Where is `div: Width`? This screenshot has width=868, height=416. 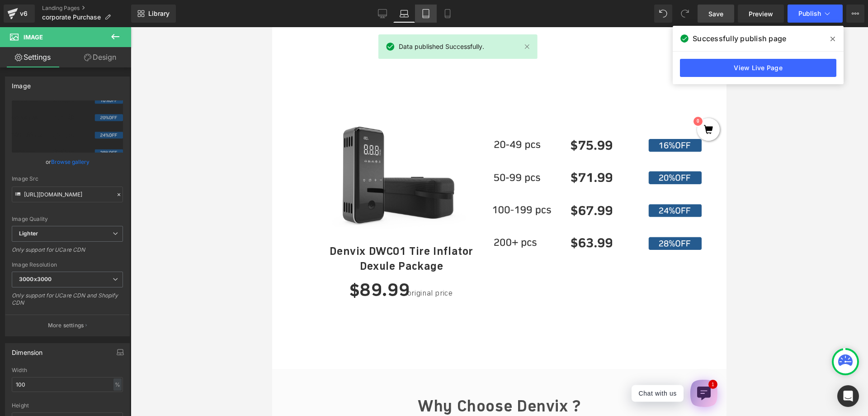
div: Width is located at coordinates (67, 370).